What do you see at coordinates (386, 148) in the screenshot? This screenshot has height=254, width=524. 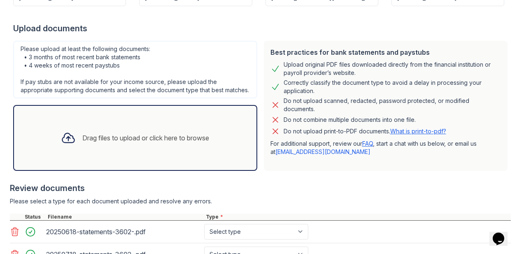 I see `p: For additional support, review our , start a chat with us below, or email us at` at bounding box center [386, 148].